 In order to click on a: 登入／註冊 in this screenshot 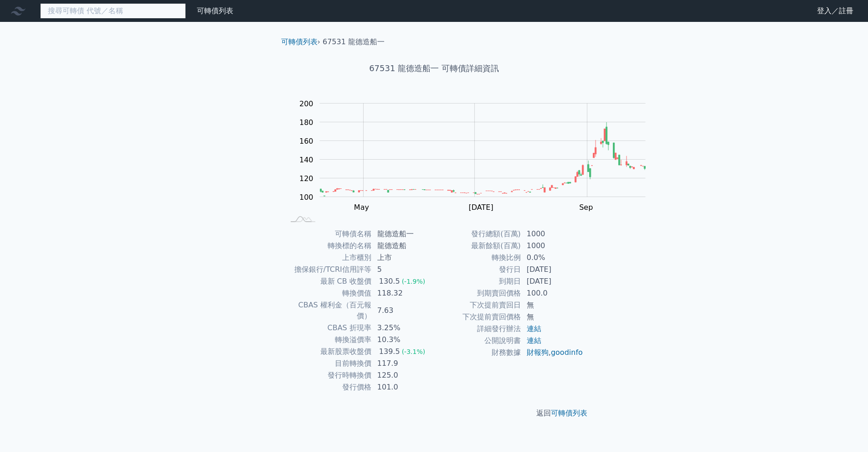, I will do `click(835, 11)`.